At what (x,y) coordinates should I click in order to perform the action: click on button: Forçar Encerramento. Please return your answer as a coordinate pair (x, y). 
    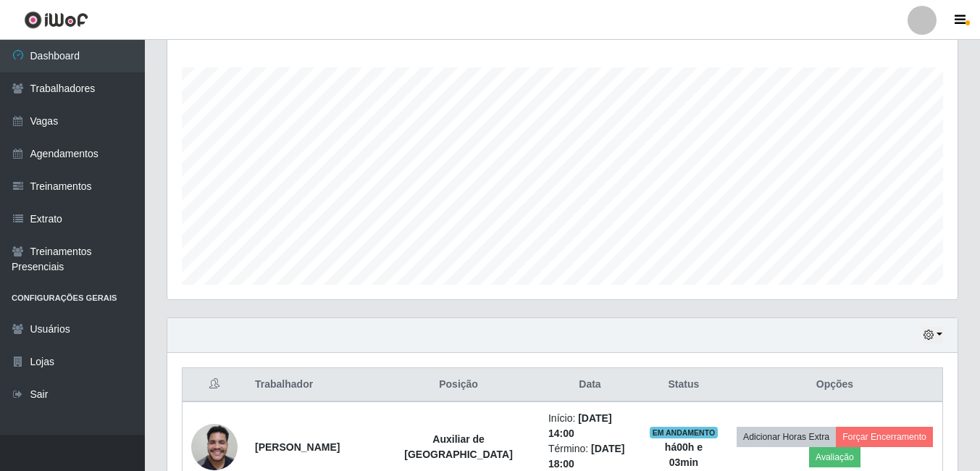
    Looking at the image, I should click on (884, 436).